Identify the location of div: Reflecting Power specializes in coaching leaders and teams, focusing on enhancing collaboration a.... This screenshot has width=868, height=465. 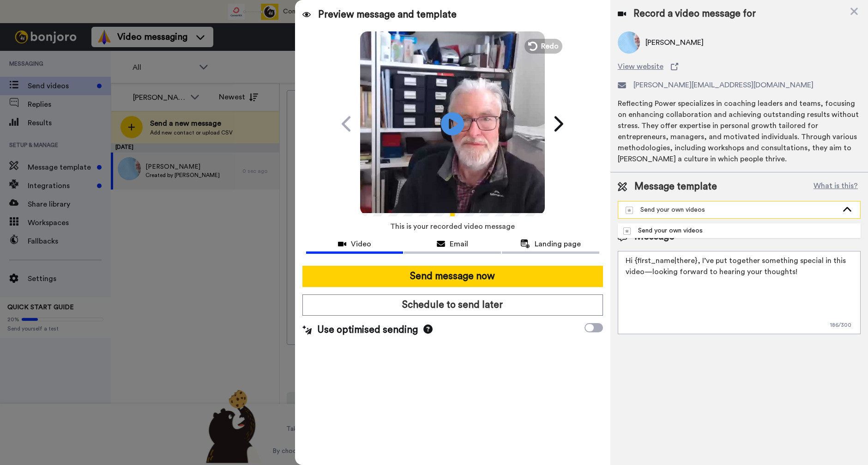
(739, 132).